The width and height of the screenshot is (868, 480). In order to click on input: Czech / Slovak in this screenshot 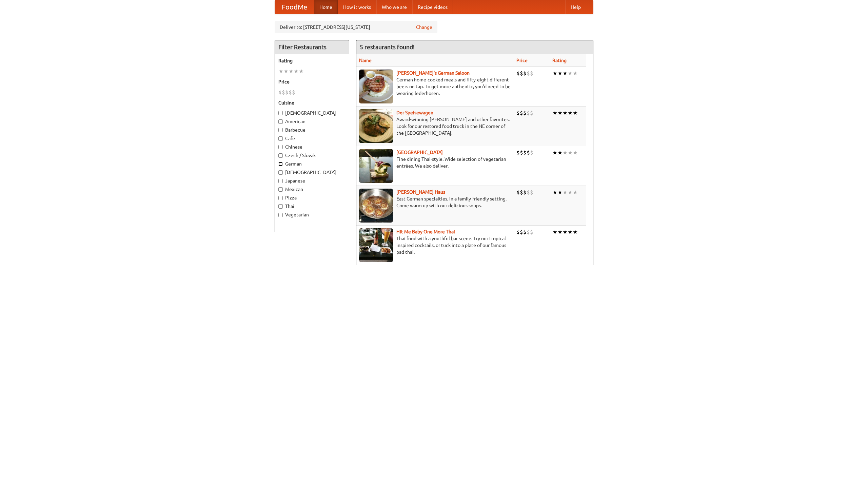, I will do `click(280, 155)`.